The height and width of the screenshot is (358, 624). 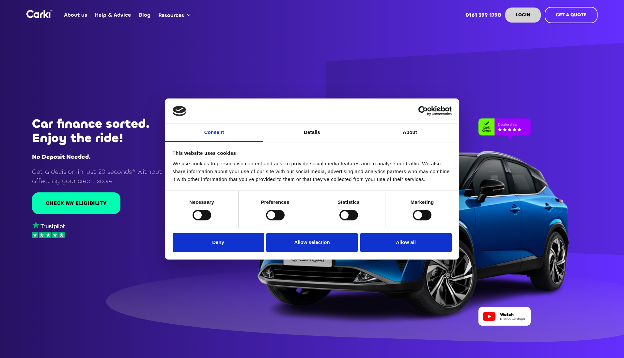 What do you see at coordinates (523, 15) in the screenshot?
I see `a: LOGIN` at bounding box center [523, 15].